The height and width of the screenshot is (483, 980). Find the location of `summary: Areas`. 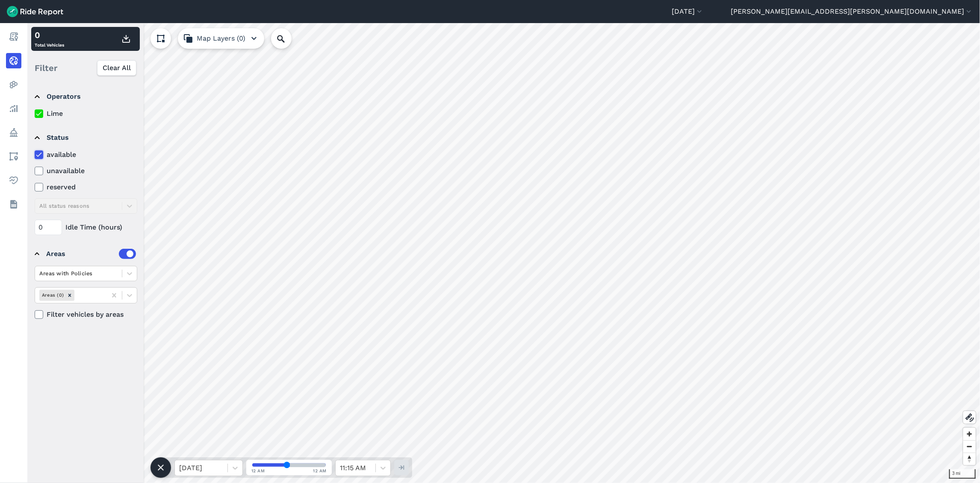

summary: Areas is located at coordinates (85, 254).